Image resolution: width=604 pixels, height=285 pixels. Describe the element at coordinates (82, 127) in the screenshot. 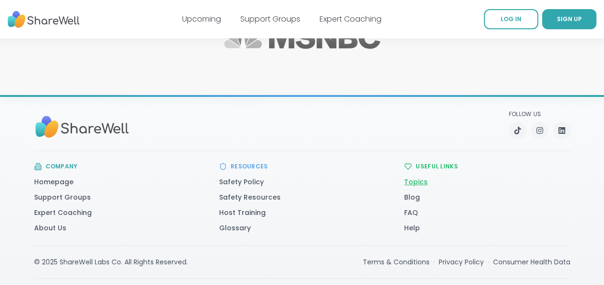

I see `img: Sharewell` at that location.